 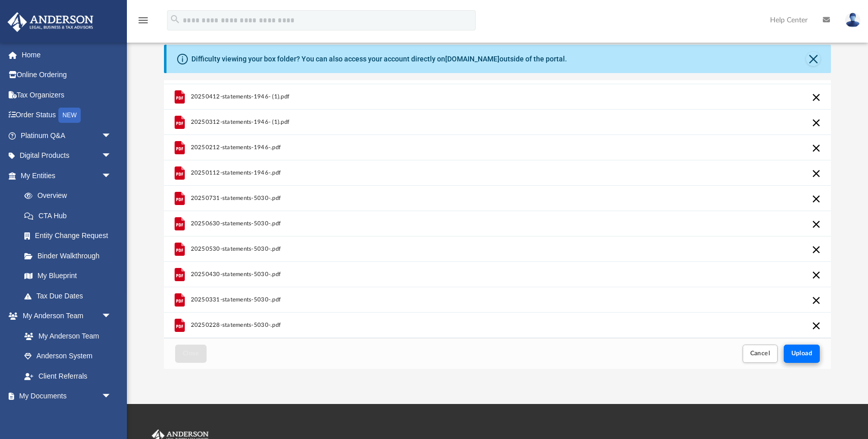 What do you see at coordinates (760, 353) in the screenshot?
I see `button: Cancel` at bounding box center [760, 353].